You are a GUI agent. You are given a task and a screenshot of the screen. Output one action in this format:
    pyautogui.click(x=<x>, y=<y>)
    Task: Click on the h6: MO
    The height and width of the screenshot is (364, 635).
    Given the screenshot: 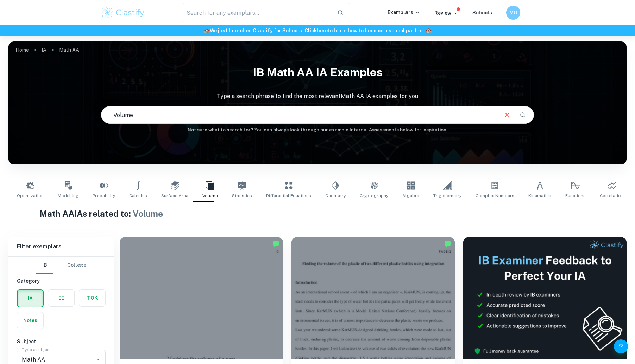 What is the action you would take?
    pyautogui.click(x=514, y=12)
    